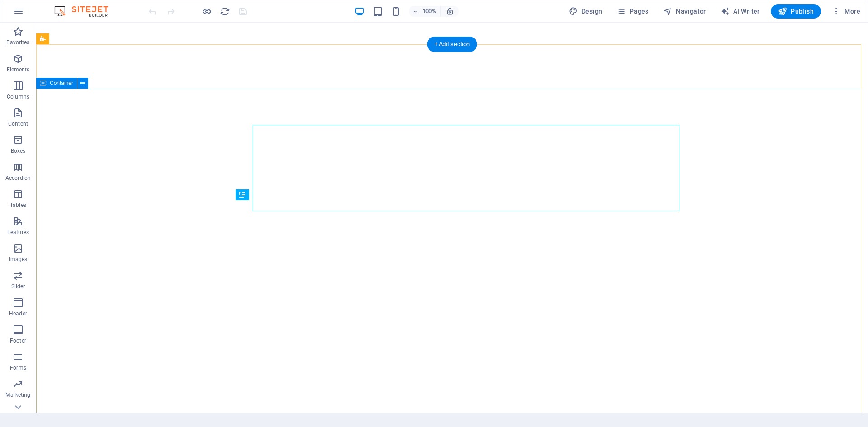 The image size is (868, 427). Describe the element at coordinates (18, 43) in the screenshot. I see `p: Favorites` at that location.